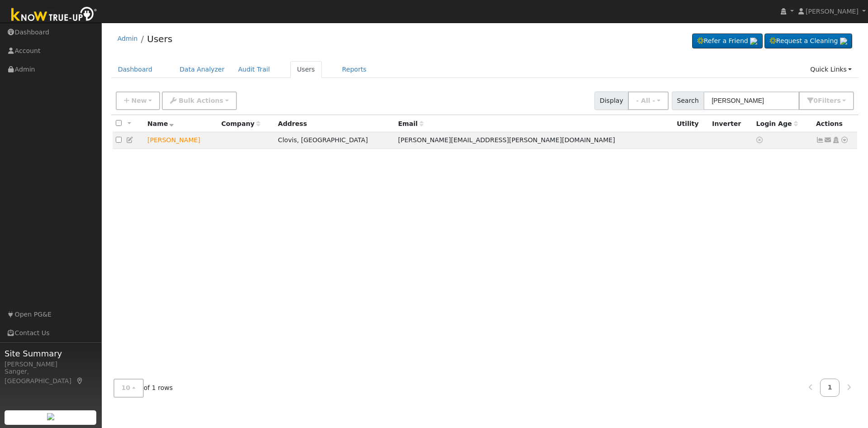 Image resolution: width=868 pixels, height=428 pixels. Describe the element at coordinates (845, 140) in the screenshot. I see `a: Other actions` at that location.